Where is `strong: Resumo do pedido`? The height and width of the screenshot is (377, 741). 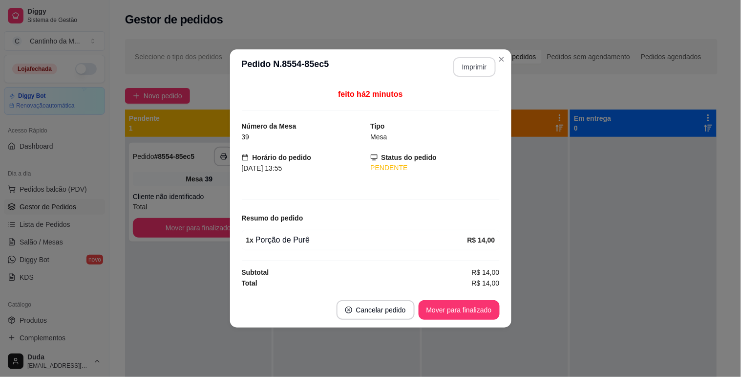
strong: Resumo do pedido is located at coordinates (273, 218).